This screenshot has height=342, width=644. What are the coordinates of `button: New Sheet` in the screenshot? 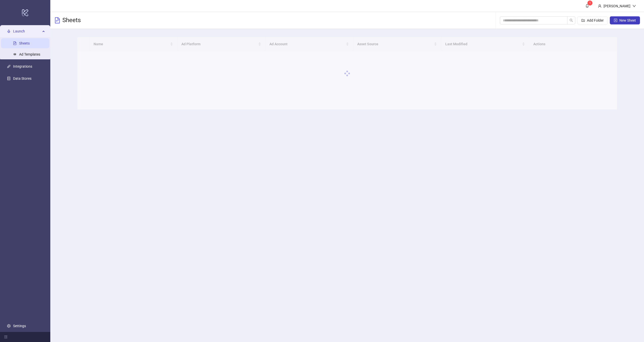 It's located at (625, 20).